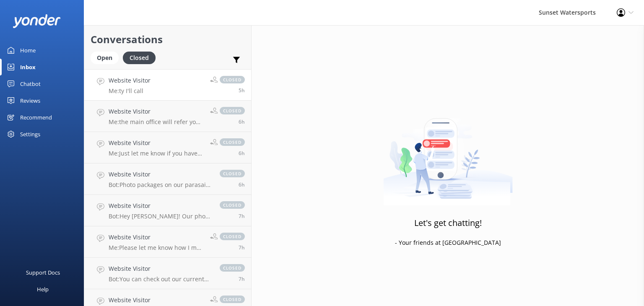  Describe the element at coordinates (107, 57) in the screenshot. I see `a: Open` at that location.